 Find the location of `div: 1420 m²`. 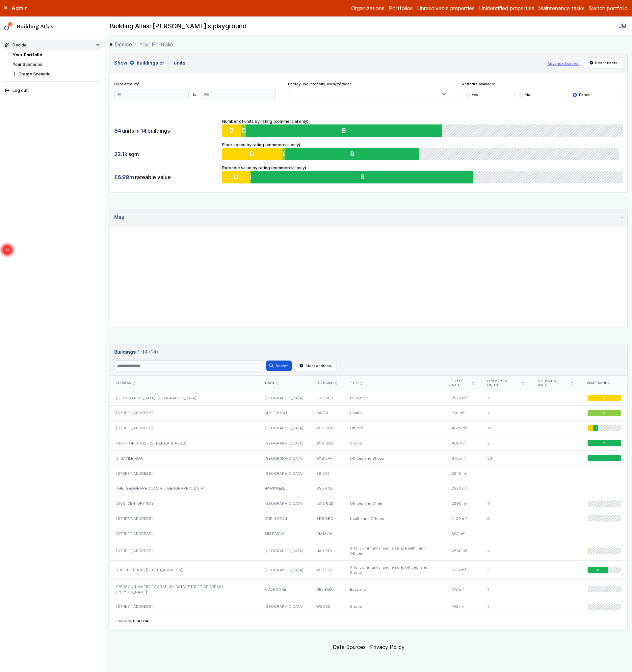

div: 1420 m² is located at coordinates (463, 519).